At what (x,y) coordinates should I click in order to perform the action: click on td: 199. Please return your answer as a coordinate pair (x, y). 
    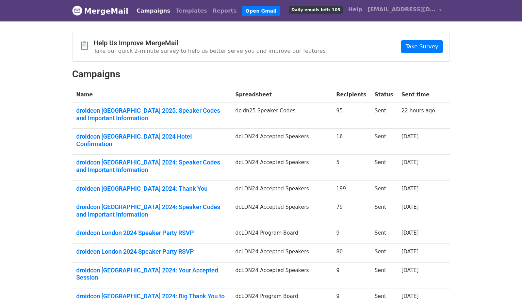
    Looking at the image, I should click on (351, 190).